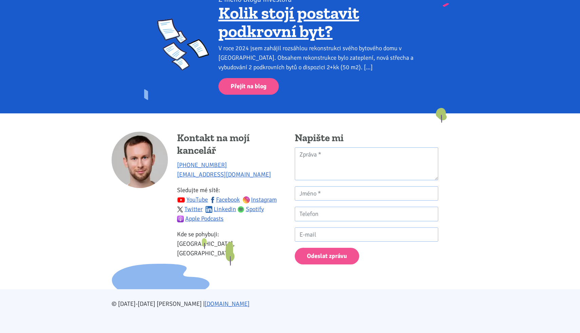  Describe the element at coordinates (231, 204) in the screenshot. I see `p: Sledujte mé sítě:` at that location.